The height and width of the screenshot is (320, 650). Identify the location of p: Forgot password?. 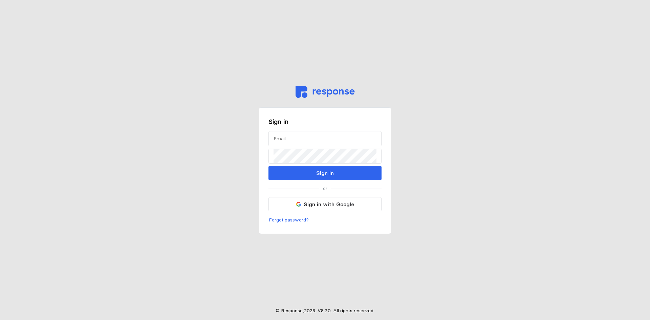
(289, 220).